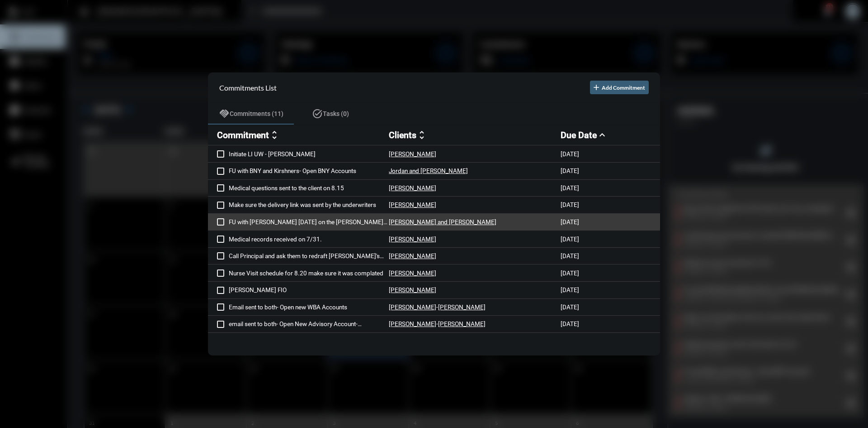 This screenshot has width=868, height=428. Describe the element at coordinates (619, 87) in the screenshot. I see `button: Add Commitment` at that location.